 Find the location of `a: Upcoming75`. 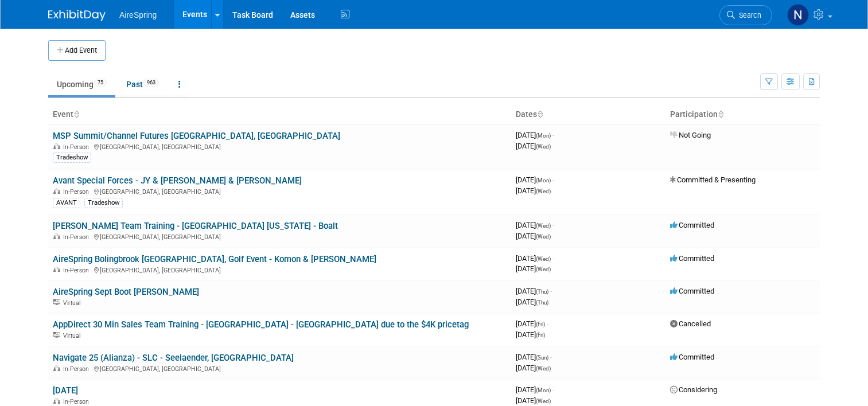

a: Upcoming75 is located at coordinates (82, 84).